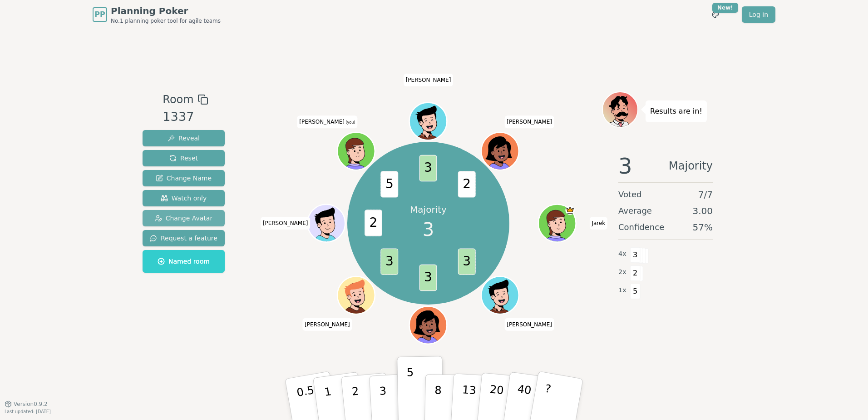 The image size is (868, 420). What do you see at coordinates (705, 194) in the screenshot?
I see `span: 7 / 7` at bounding box center [705, 194].